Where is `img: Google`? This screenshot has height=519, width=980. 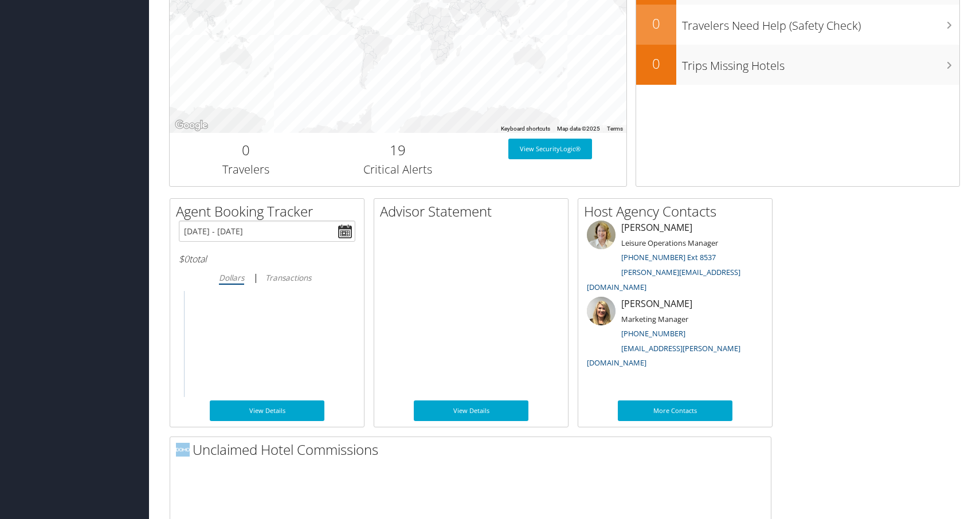 img: Google is located at coordinates (192, 125).